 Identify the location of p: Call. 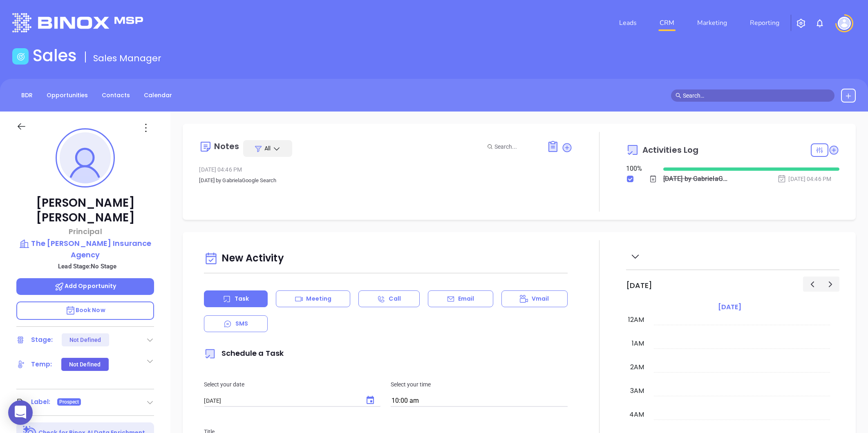
(394, 299).